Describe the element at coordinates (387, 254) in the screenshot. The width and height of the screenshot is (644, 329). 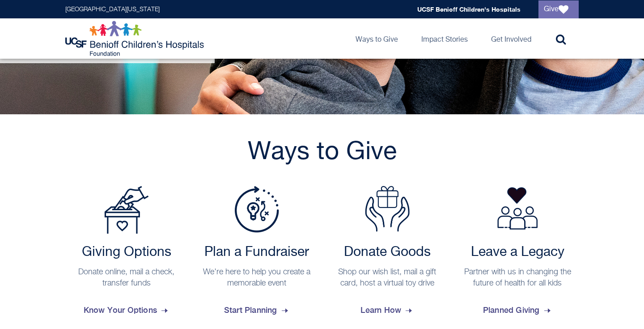
I see `a: Donate Goods Donate Goods Shop our wish list, mail a gift card, host a virtual toy drive Learn How` at that location.